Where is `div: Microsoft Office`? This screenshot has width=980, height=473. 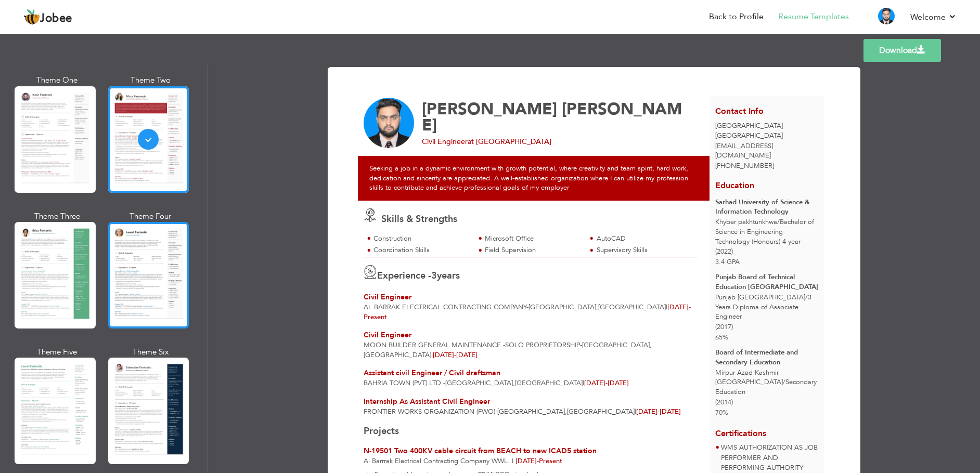
div: Microsoft Office is located at coordinates (532, 238).